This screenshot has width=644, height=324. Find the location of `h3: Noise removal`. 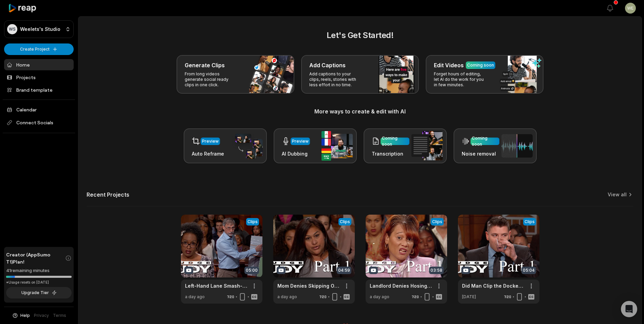

h3: Noise removal is located at coordinates (481, 153).